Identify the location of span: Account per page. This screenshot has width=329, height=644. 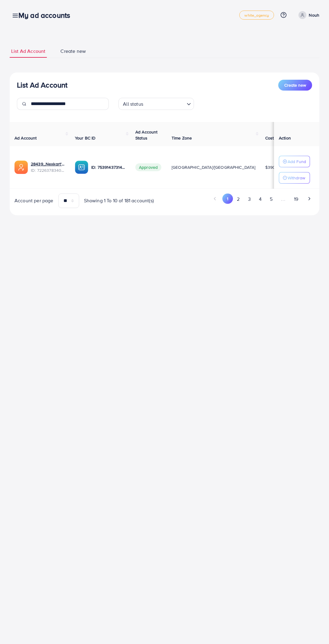
(34, 200).